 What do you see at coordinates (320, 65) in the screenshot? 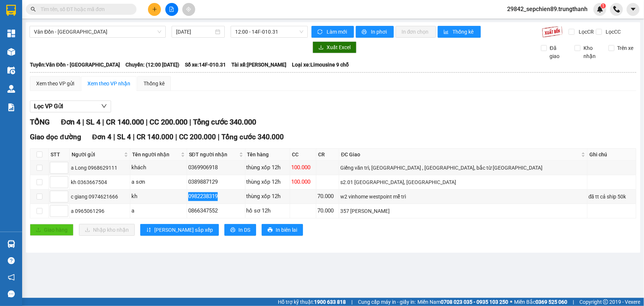
I see `span: Loại xe: Limousine 9 chỗ` at bounding box center [320, 65].